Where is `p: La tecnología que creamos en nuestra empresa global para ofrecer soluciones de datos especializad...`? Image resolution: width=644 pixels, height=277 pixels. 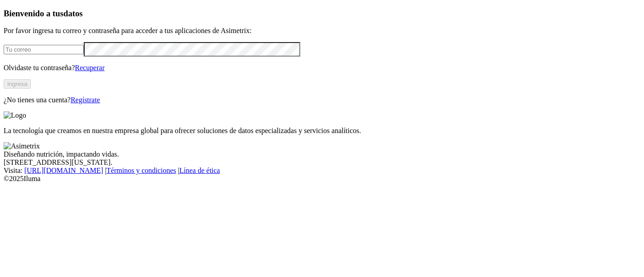
p: La tecnología que creamos en nuestra empresa global para ofrecer soluciones de datos especializad... is located at coordinates (322, 131).